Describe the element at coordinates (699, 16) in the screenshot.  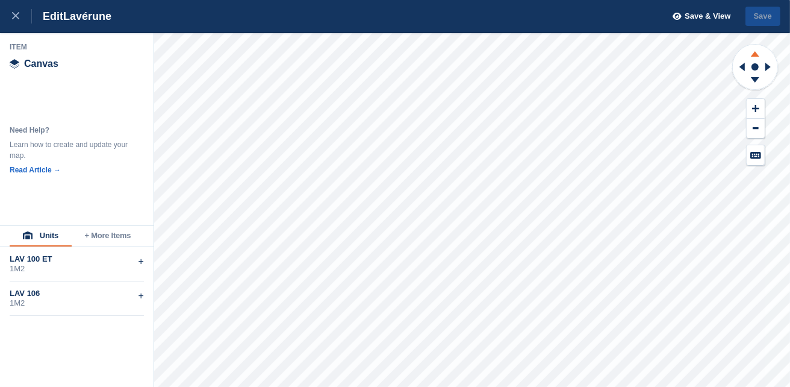
I see `button: Save & View` at that location.